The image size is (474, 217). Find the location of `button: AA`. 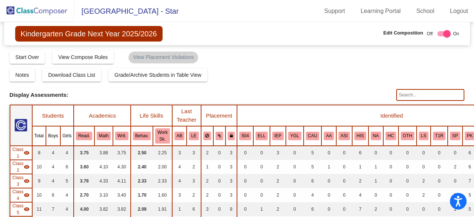

button: AA is located at coordinates (329, 136).